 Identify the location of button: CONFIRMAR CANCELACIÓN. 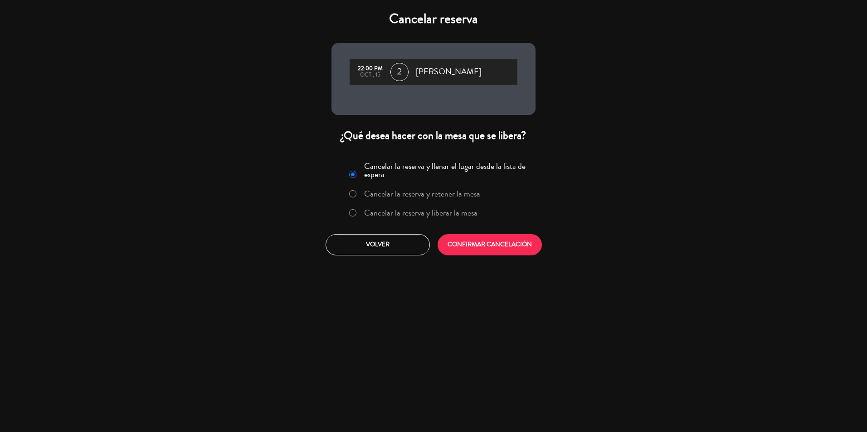
(489, 245).